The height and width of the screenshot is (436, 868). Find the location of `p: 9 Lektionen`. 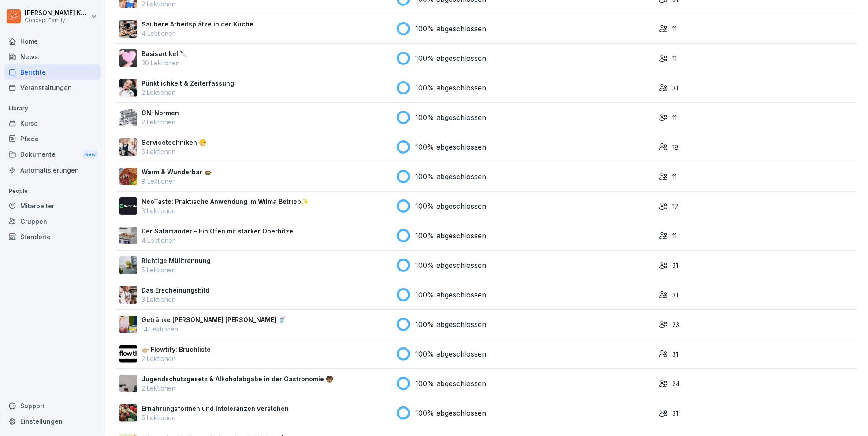

p: 9 Lektionen is located at coordinates (177, 181).